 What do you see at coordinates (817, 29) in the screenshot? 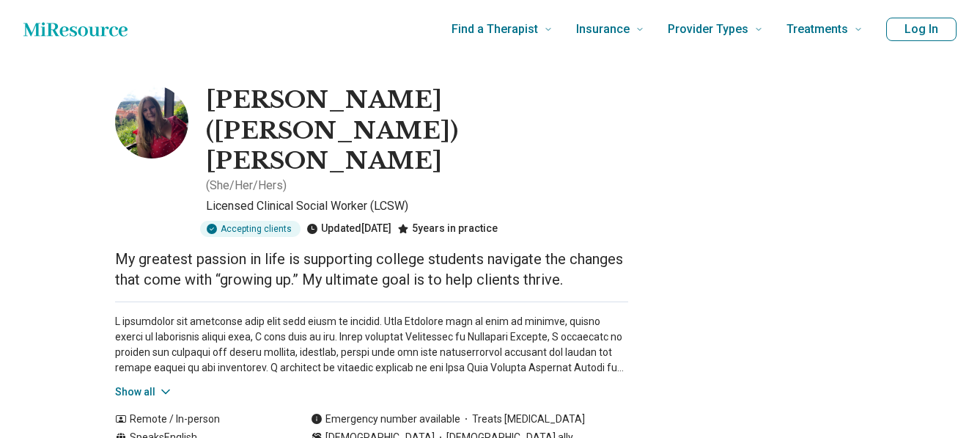
I see `span: Treatments` at bounding box center [817, 29].